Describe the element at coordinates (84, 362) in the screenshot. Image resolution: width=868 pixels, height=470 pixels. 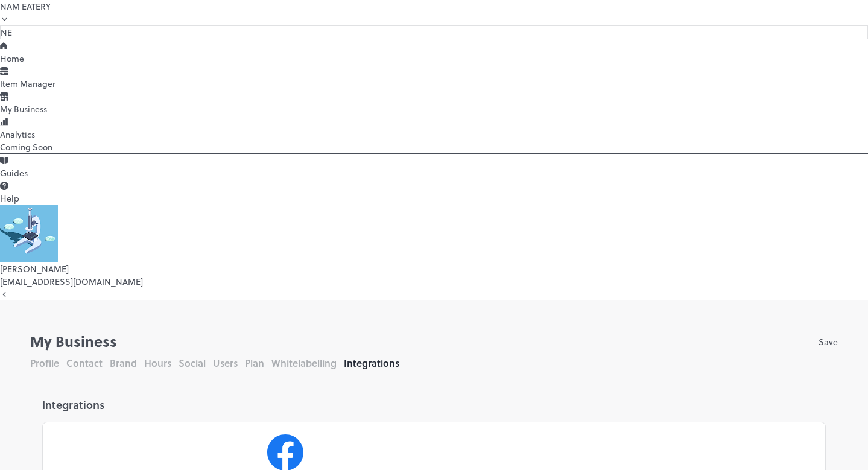
I see `button: Contact` at that location.